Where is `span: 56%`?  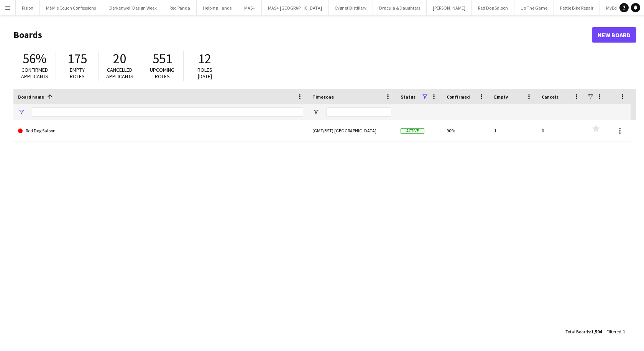 span: 56% is located at coordinates (34, 59).